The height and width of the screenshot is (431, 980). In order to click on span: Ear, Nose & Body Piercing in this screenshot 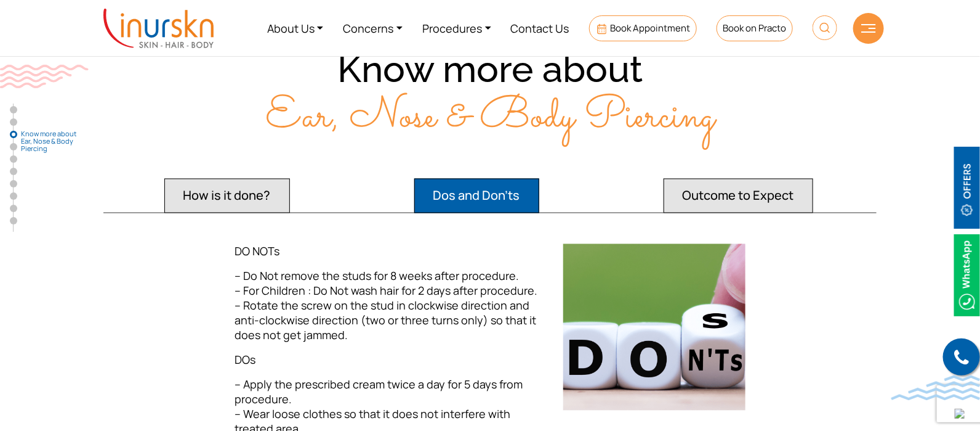, I will do `click(490, 118)`.